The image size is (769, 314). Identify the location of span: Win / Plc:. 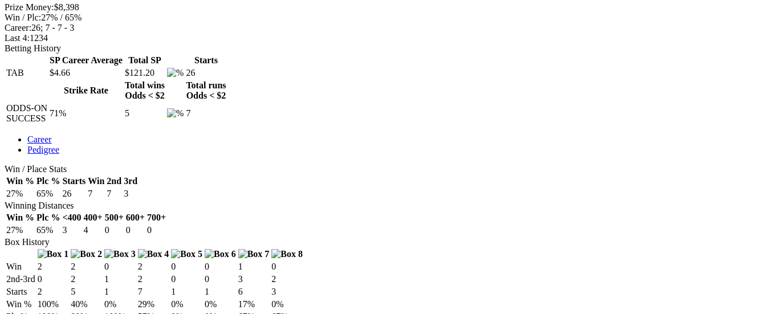
(23, 17).